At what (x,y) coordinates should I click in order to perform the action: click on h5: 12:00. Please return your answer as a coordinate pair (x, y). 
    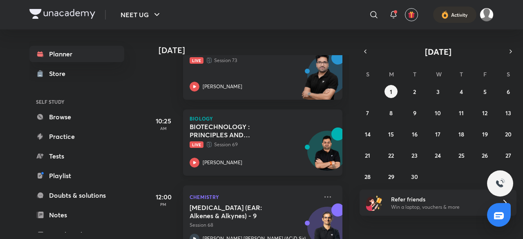
    Looking at the image, I should click on (163, 197).